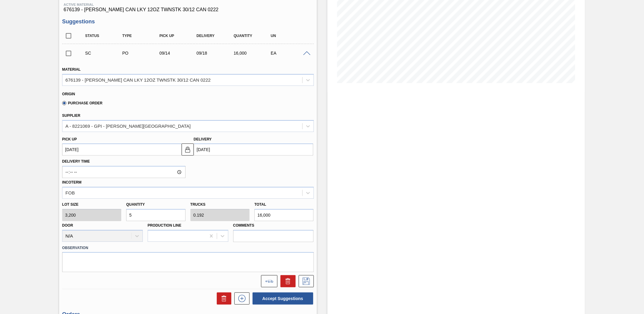 This screenshot has width=644, height=314. What do you see at coordinates (71, 115) in the screenshot?
I see `label: Supplier` at bounding box center [71, 115].